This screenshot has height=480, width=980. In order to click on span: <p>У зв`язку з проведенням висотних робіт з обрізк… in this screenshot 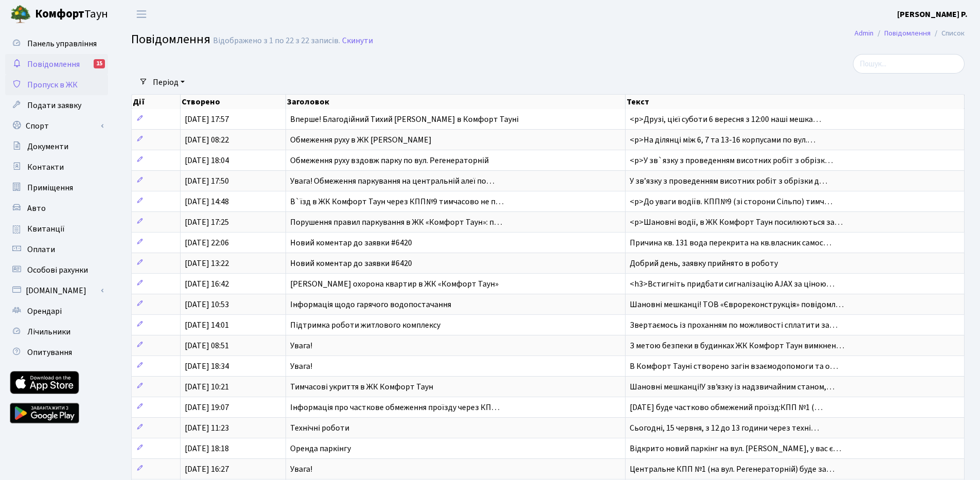, I will do `click(731, 161)`.